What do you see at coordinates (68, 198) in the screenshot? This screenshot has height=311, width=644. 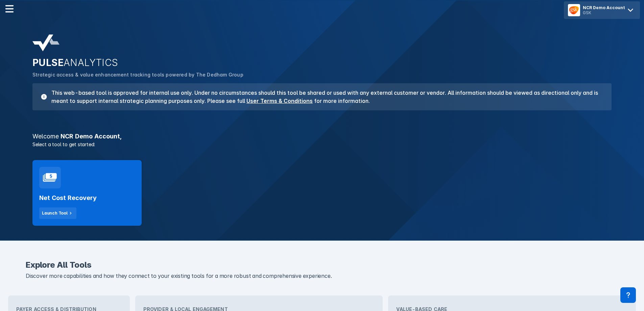 I see `h2: Net Cost Recovery` at bounding box center [68, 198].